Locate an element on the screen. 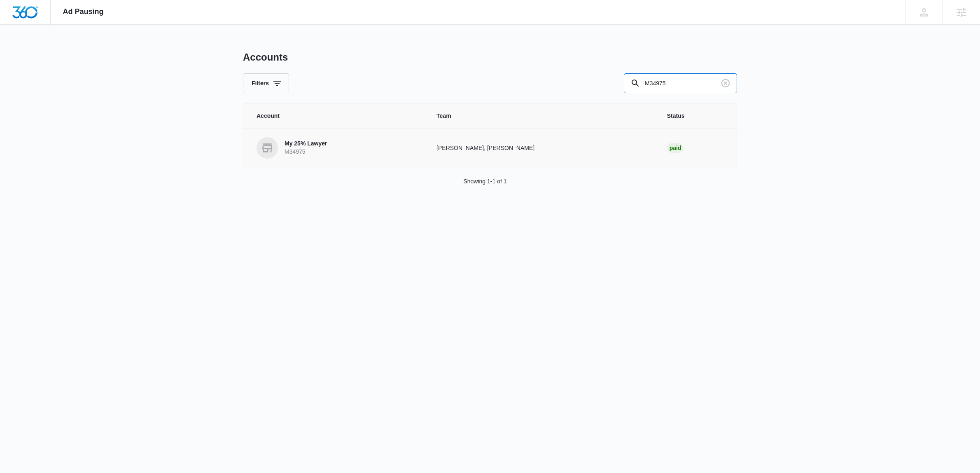 This screenshot has width=980, height=473. input: Search By Account Number is located at coordinates (680, 83).